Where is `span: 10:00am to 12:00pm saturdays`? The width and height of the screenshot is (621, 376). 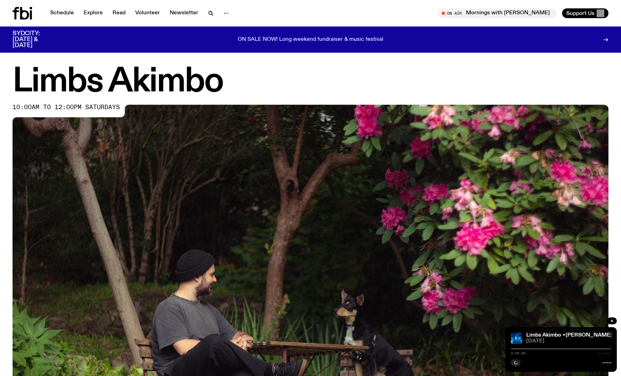 span: 10:00am to 12:00pm saturdays is located at coordinates (66, 107).